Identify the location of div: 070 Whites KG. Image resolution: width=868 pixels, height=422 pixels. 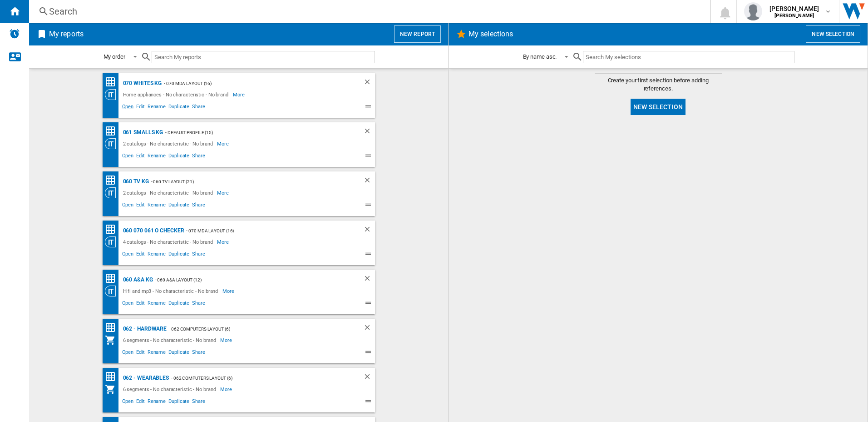
(141, 83).